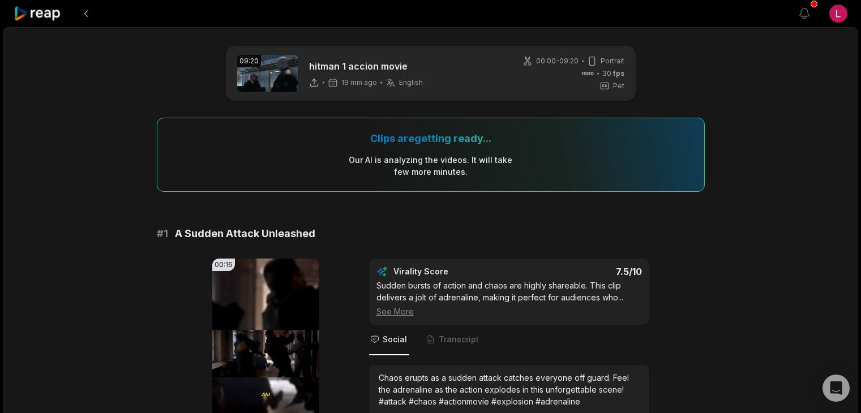 This screenshot has height=413, width=861. I want to click on span: 00:00 - 09:20, so click(557, 61).